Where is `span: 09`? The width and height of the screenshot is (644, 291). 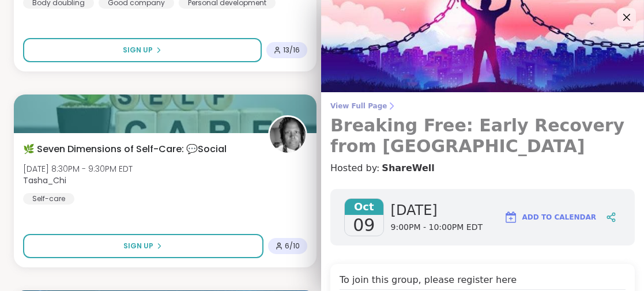
span: 09 is located at coordinates (364, 226).